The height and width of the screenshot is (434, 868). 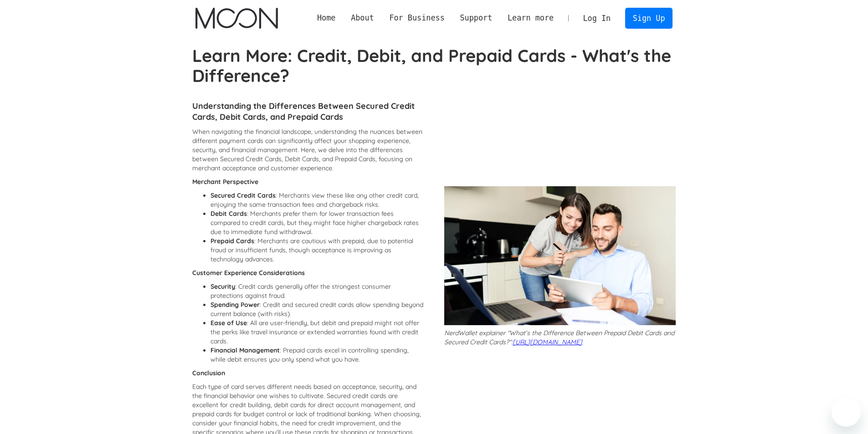 What do you see at coordinates (243, 196) in the screenshot?
I see `strong: Secured Credit Cards` at bounding box center [243, 196].